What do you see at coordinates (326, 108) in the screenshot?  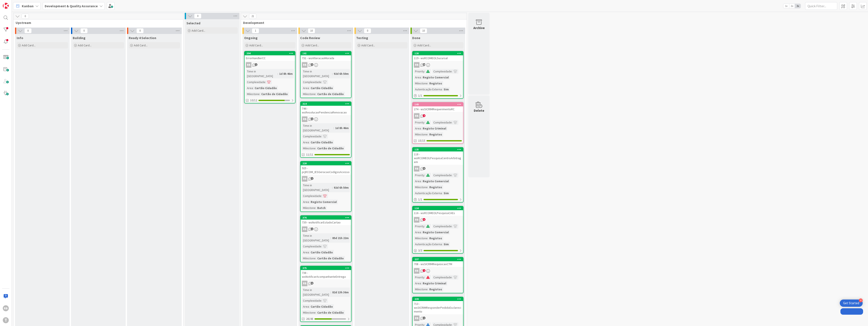 I see `div: 314746 - wsResolucaoPendenciaRenovacao` at bounding box center [326, 108].